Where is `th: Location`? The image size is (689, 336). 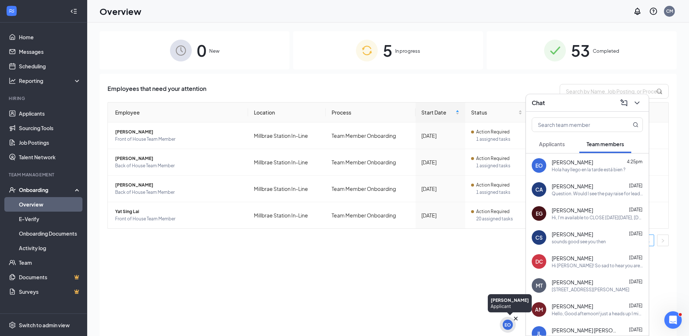
th: Location is located at coordinates (287, 112).